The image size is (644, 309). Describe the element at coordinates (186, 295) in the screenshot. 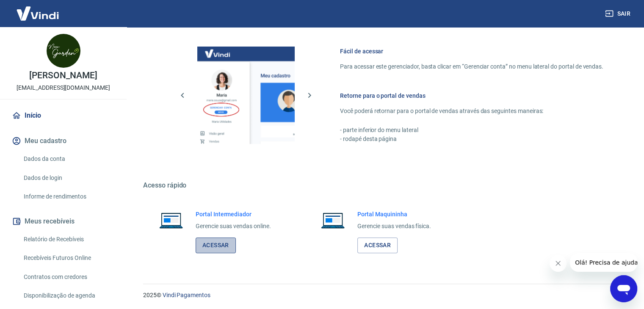

I see `a: Vindi Pagamentos` at that location.